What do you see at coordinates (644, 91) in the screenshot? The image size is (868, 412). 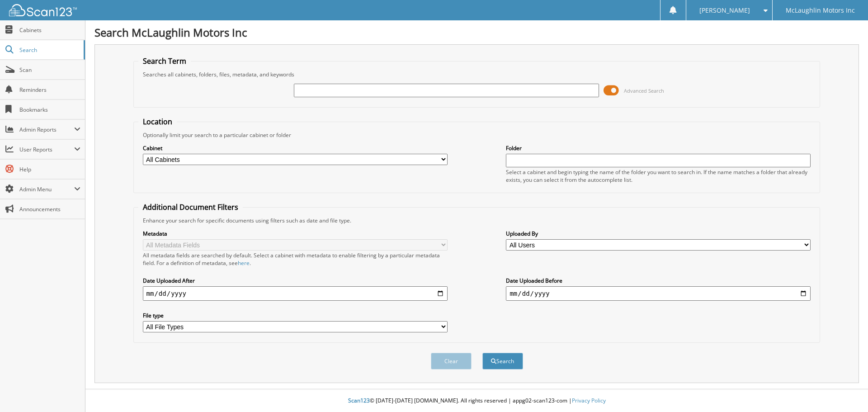 I see `span: Advanced Search` at bounding box center [644, 91].